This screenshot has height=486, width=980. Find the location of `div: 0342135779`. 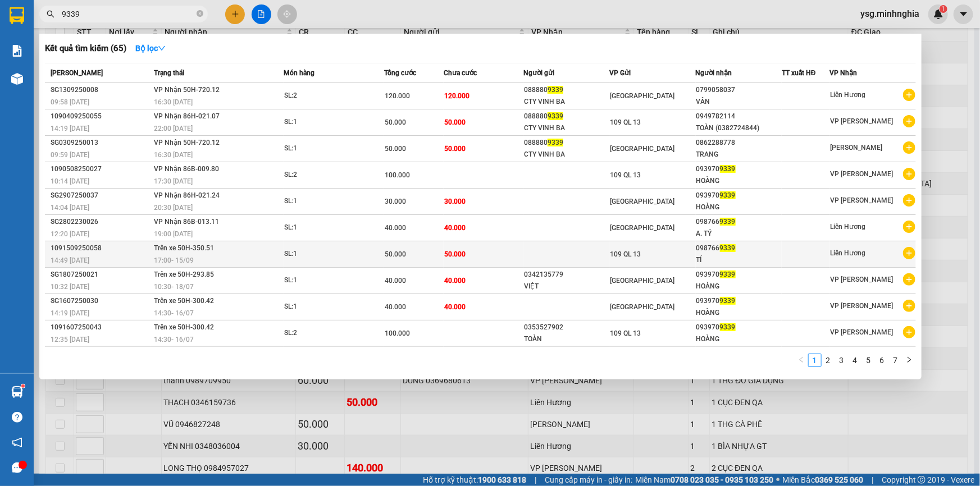

div: 0342135779 is located at coordinates (566, 274).